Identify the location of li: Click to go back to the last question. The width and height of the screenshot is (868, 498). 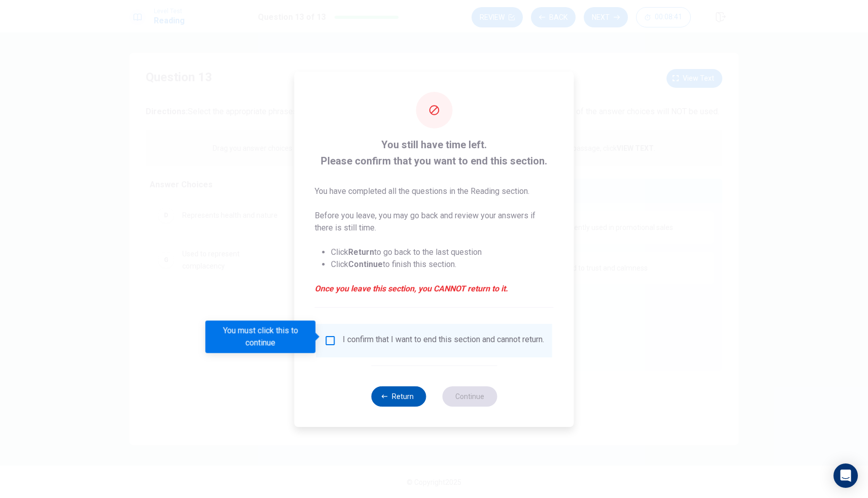
(442, 253).